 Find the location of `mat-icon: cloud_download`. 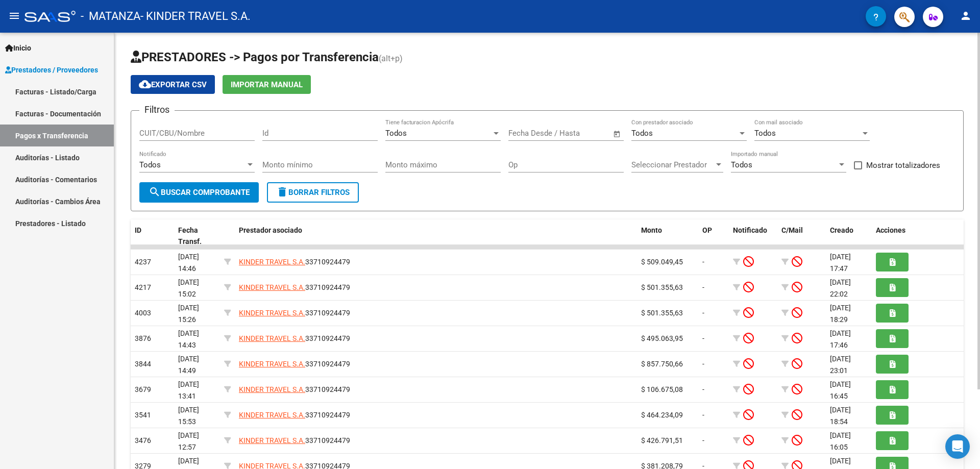

mat-icon: cloud_download is located at coordinates (145, 84).